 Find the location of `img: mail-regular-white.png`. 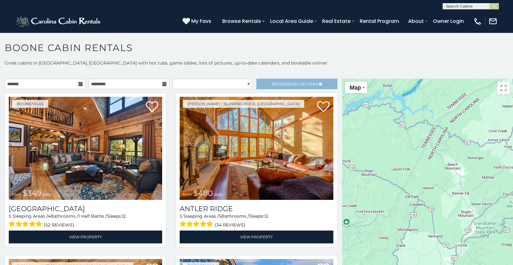

img: mail-regular-white.png is located at coordinates (493, 21).